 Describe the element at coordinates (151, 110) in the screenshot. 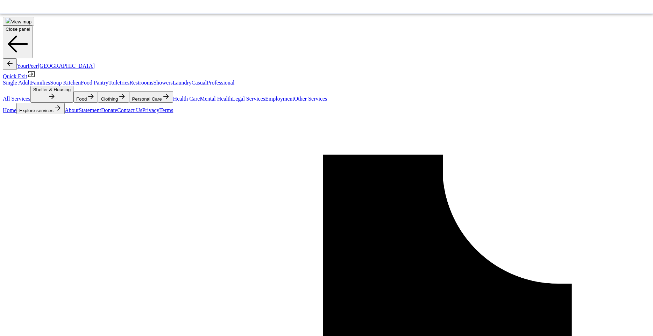

I see `span: Privacy` at that location.